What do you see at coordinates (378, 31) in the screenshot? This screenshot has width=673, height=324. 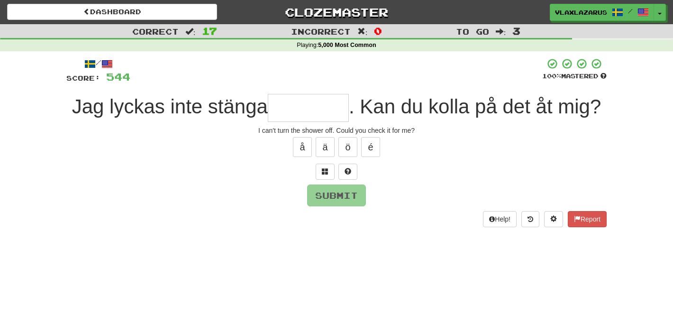 I see `span: 0` at bounding box center [378, 31].